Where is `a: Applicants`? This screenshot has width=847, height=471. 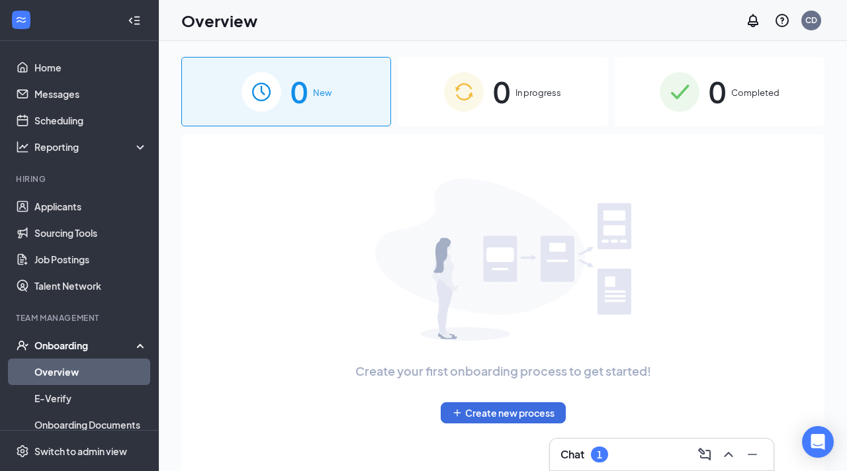 a: Applicants is located at coordinates (91, 206).